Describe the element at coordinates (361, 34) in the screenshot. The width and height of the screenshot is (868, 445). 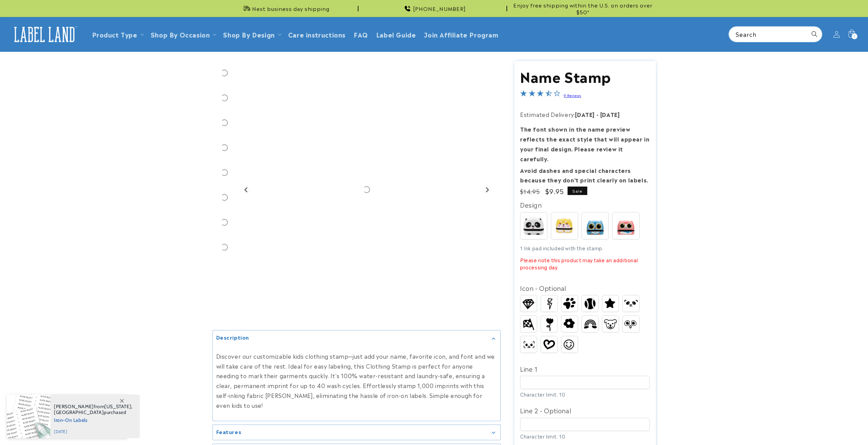
I see `a: FAQ` at that location.